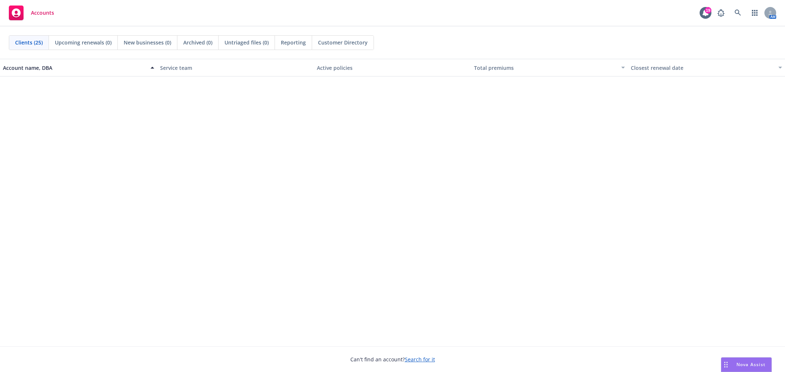  Describe the element at coordinates (393, 359) in the screenshot. I see `span: Can't find an account?` at that location.